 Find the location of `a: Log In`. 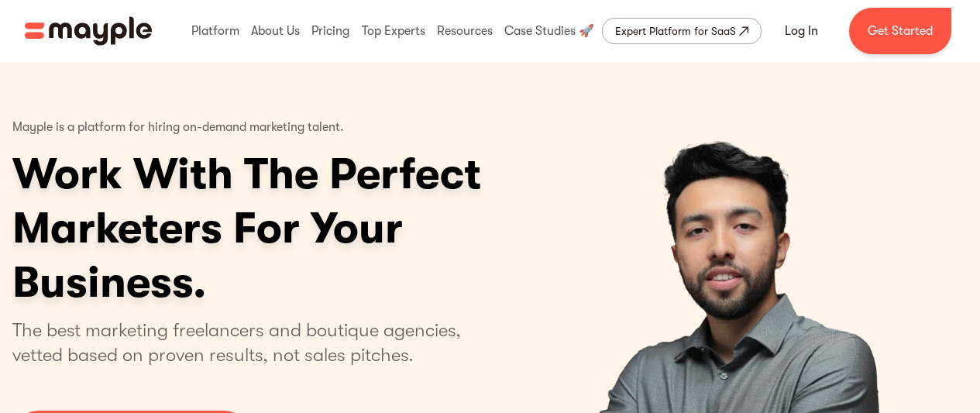

a: Log In is located at coordinates (801, 31).